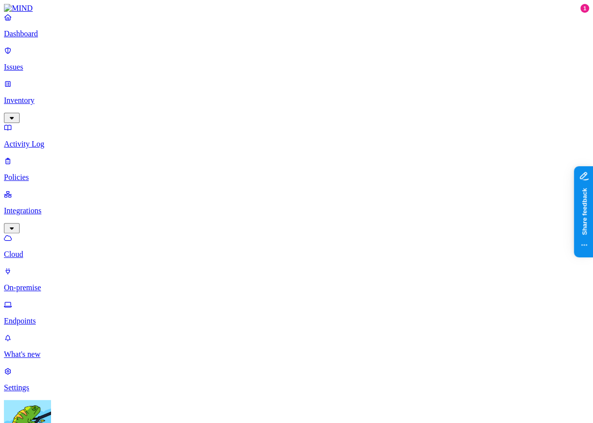  I want to click on p: Cloud, so click(296, 254).